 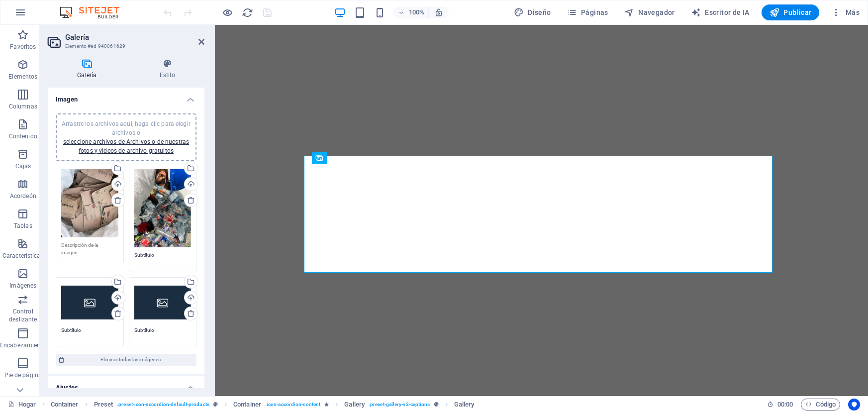 What do you see at coordinates (23, 106) in the screenshot?
I see `font: Columnas` at bounding box center [23, 106].